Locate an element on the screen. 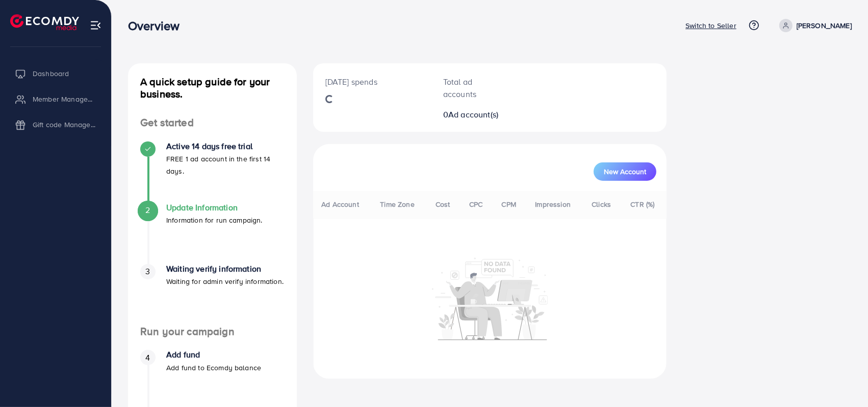 This screenshot has width=868, height=407. li: Active 14 days free trial is located at coordinates (212, 172).